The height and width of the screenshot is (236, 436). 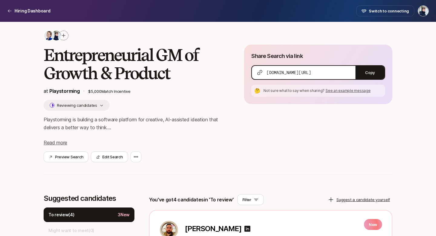 I want to click on p: Playstorming is building a software platform for creative, AI-assisted ideation that delivers a b..., so click(x=134, y=123).